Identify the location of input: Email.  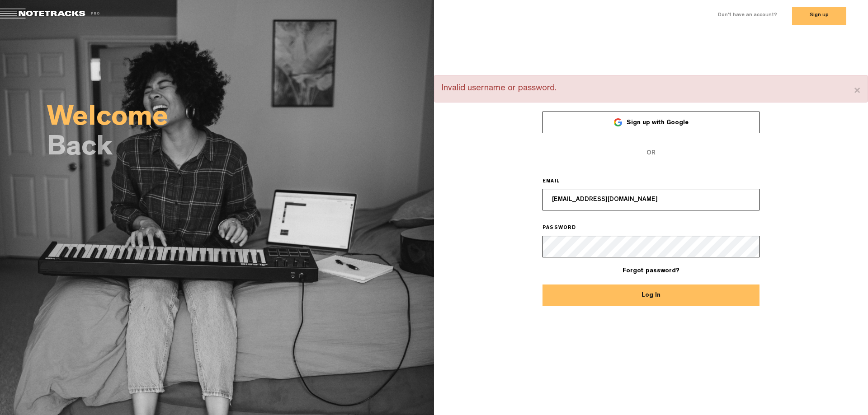
(651, 200).